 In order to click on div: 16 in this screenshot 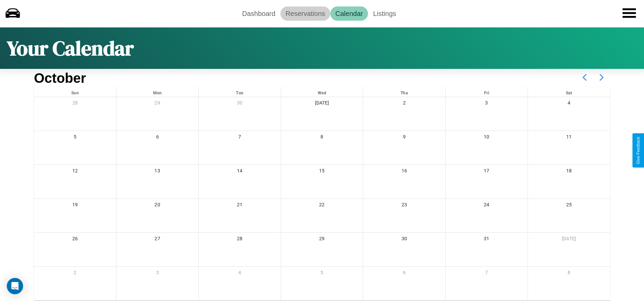, I will do `click(404, 172)`.